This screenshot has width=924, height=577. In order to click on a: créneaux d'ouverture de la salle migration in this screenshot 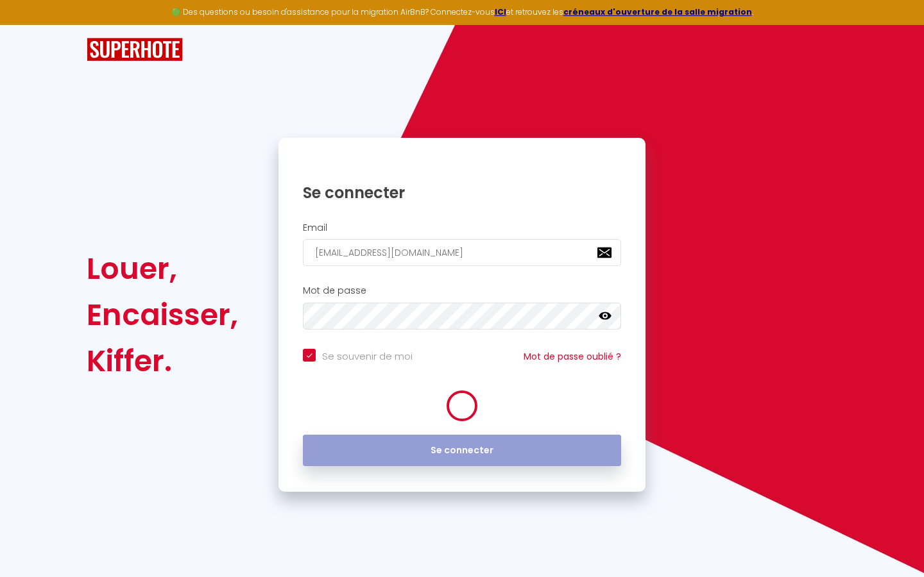, I will do `click(658, 12)`.